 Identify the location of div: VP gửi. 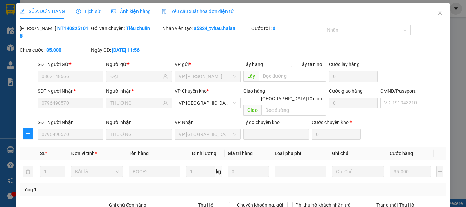
(207, 64).